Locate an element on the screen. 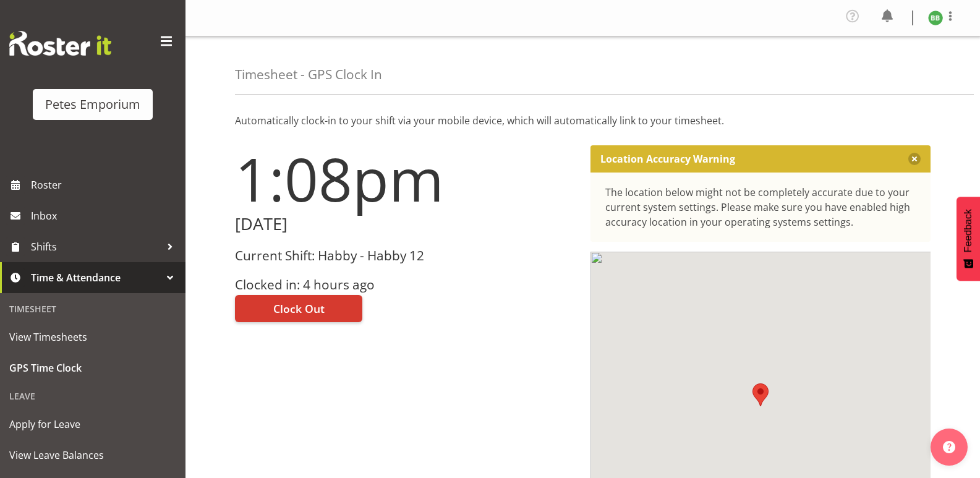  img: beena-bist9974.jpg is located at coordinates (935, 18).